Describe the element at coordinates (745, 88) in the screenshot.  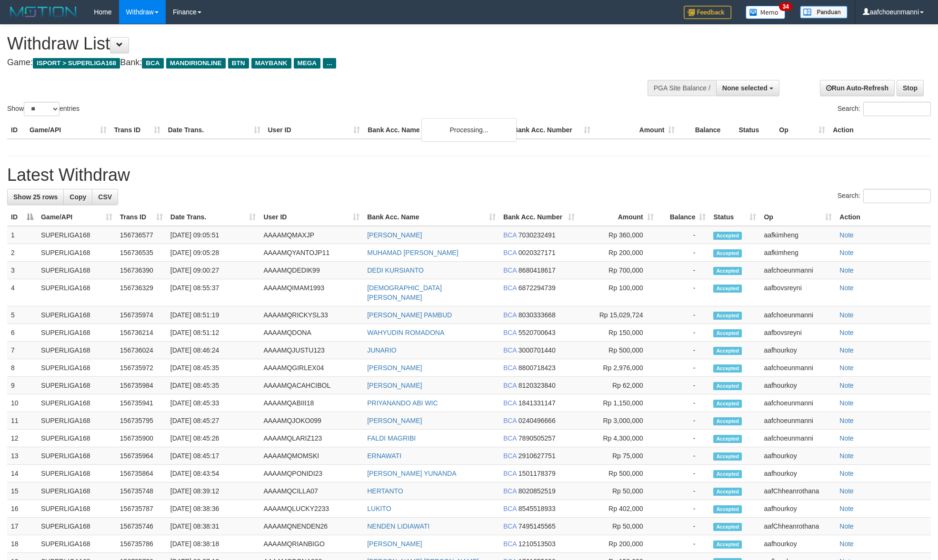
I see `span: None selected` at that location.